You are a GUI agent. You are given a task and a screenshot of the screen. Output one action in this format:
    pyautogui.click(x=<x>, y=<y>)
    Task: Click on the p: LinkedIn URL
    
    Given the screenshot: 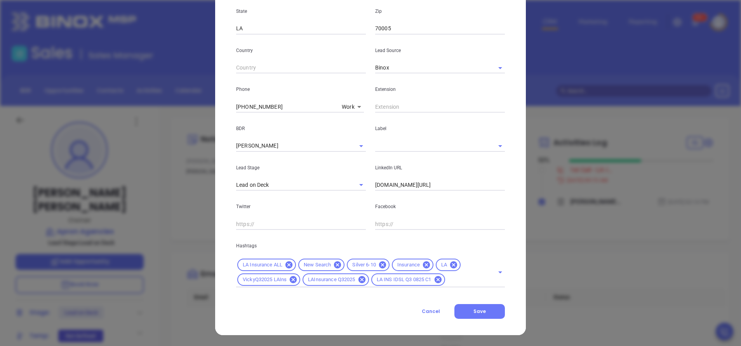 What is the action you would take?
    pyautogui.click(x=440, y=168)
    